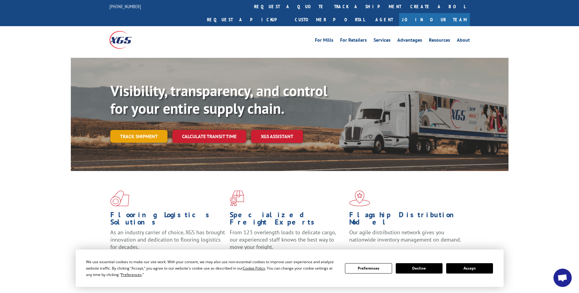 This screenshot has width=579, height=293. Describe the element at coordinates (384, 19) in the screenshot. I see `a: Agent` at that location.